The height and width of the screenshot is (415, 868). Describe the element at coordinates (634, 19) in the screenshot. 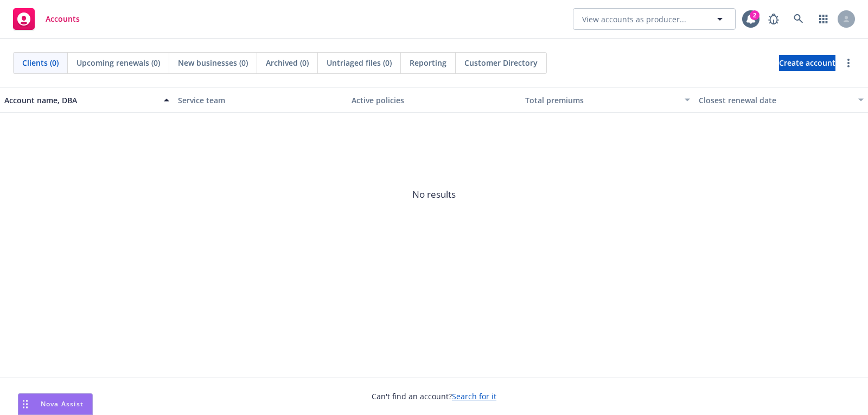

I see `span: View accounts as producer...` at that location.